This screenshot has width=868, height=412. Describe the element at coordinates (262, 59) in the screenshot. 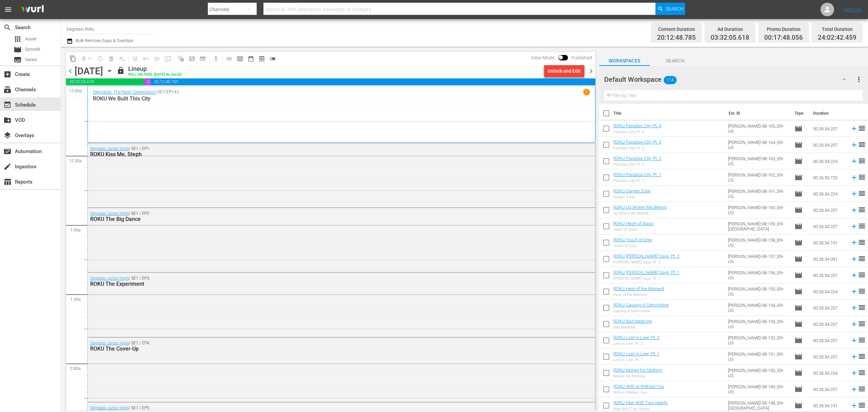

I see `span: View Backup` at that location.